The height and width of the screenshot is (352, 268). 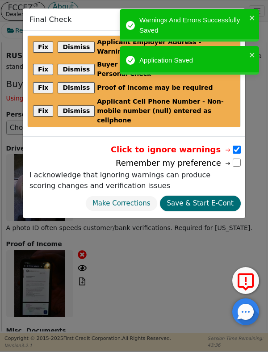 I want to click on label: I acknowledge that ignoring warnings can produce scoring changes and verification issues, so click(x=134, y=181).